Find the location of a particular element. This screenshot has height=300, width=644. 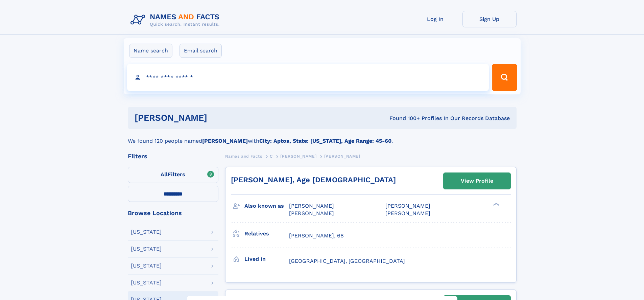

input: search input is located at coordinates (308, 77).